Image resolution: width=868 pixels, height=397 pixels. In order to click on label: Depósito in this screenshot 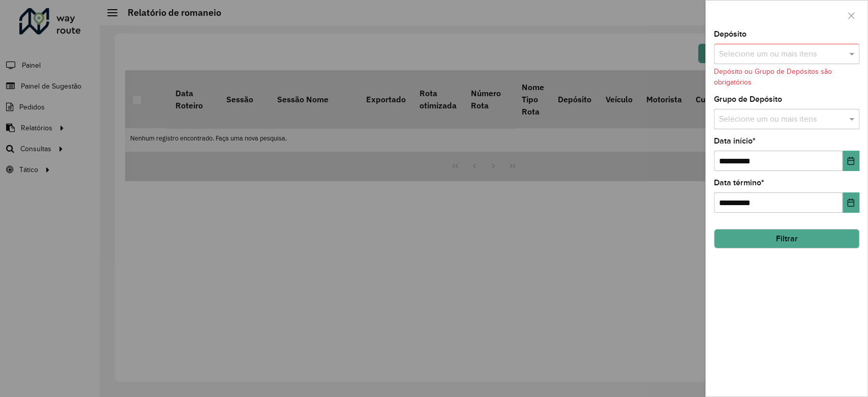, I will do `click(731, 34)`.